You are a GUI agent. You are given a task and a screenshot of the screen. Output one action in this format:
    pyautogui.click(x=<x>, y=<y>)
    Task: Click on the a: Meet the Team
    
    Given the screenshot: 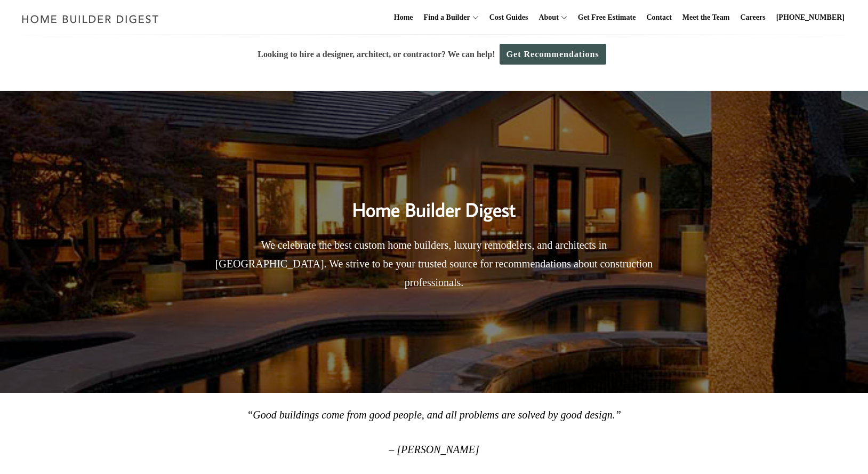 What is the action you would take?
    pyautogui.click(x=706, y=18)
    